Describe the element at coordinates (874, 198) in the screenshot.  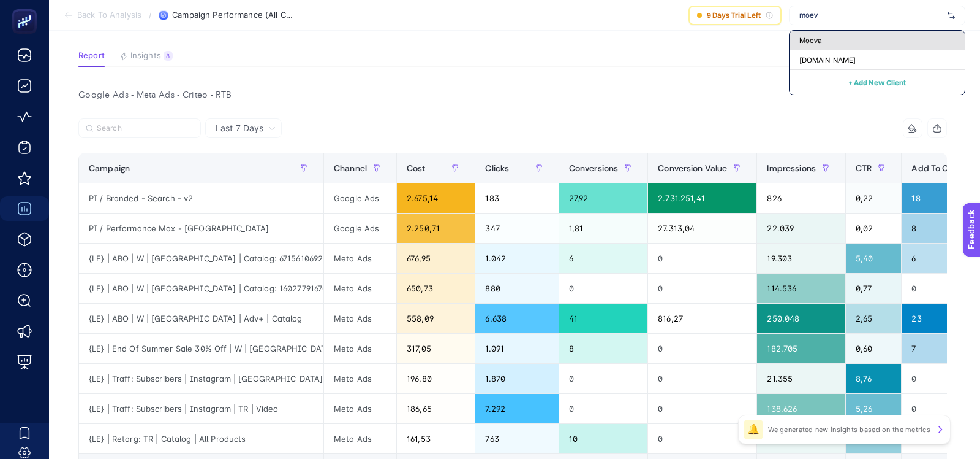
I see `div: 0,22` at that location.